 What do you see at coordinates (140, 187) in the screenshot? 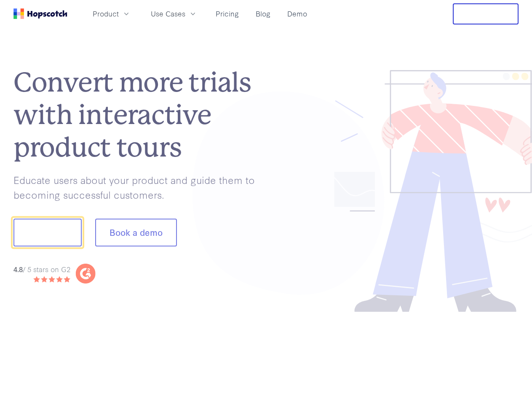
I see `p: Educate users about your product and guide them to becoming successful customers.` at bounding box center [140, 187].